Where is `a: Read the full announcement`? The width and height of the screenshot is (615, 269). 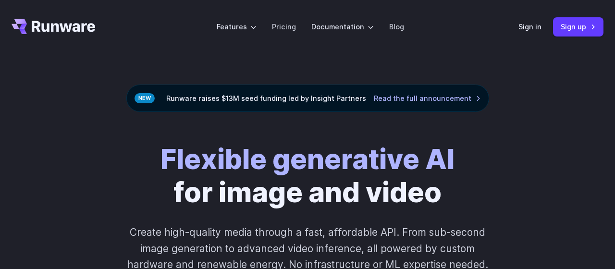
a: Read the full announcement is located at coordinates (427, 98).